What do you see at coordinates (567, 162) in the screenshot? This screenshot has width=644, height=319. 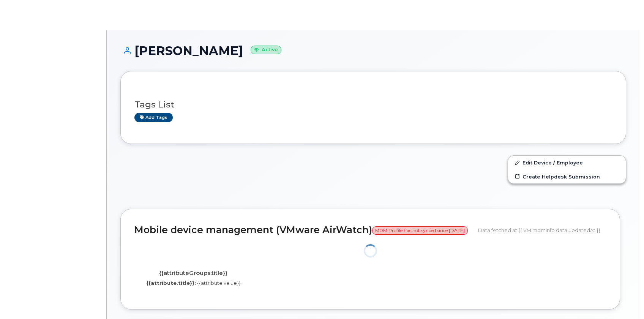 I see `a: Edit Device / Employee` at bounding box center [567, 162].